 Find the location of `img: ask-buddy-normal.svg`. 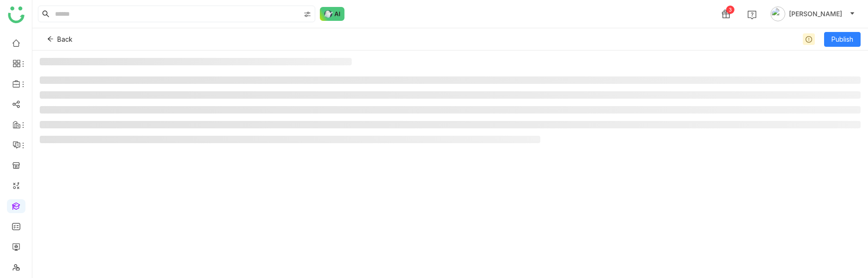

img: ask-buddy-normal.svg is located at coordinates (332, 14).